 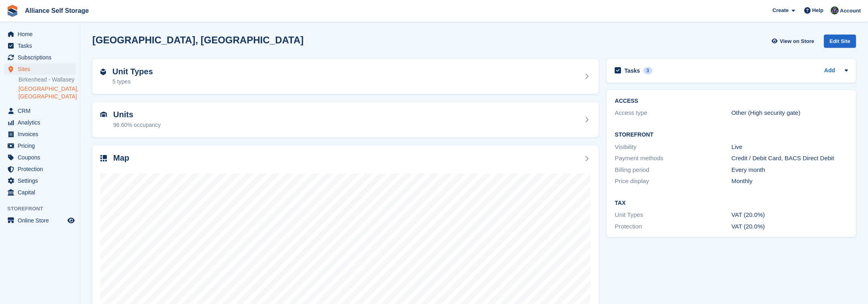 What do you see at coordinates (42, 134) in the screenshot?
I see `span: Invoices` at bounding box center [42, 134].